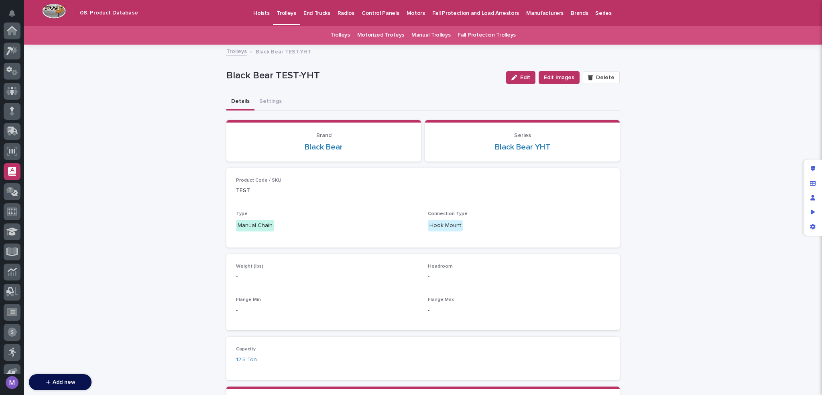 Image resolution: width=822 pixels, height=395 pixels. Describe the element at coordinates (448, 214) in the screenshot. I see `span: Connection Type` at that location.